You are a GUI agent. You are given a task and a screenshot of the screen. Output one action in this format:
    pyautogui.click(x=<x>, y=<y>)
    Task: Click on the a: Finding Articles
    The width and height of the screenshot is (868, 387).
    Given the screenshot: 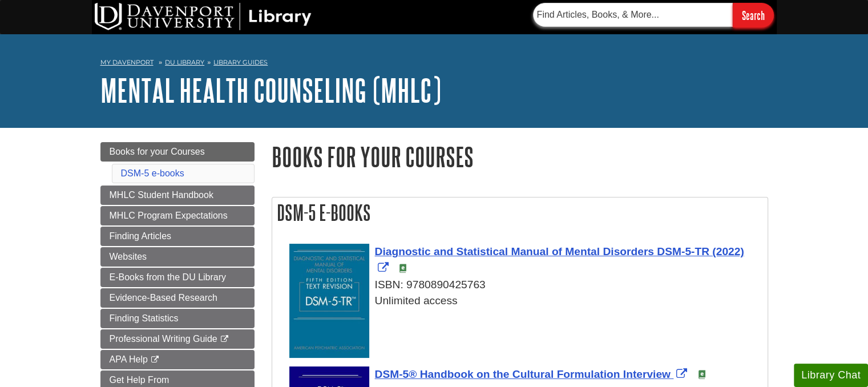 What is the action you would take?
    pyautogui.click(x=178, y=237)
    